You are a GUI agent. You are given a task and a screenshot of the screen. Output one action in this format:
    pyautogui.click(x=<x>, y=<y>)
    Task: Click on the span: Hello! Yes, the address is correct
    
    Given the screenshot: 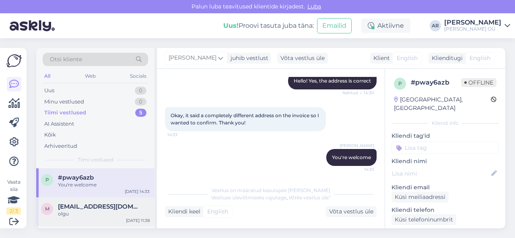 What is the action you would take?
    pyautogui.click(x=333, y=81)
    